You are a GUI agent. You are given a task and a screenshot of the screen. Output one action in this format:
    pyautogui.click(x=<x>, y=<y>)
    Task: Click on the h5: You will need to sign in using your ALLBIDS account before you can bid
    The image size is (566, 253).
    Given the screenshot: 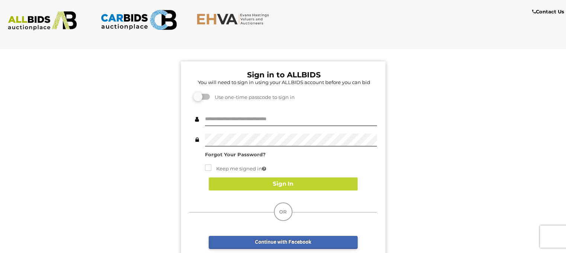 What is the action you would take?
    pyautogui.click(x=284, y=82)
    